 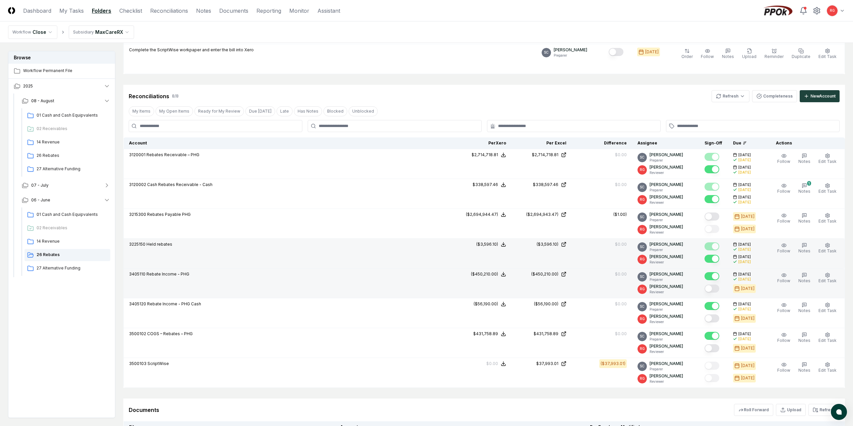 I want to click on div: 06 - June, so click(x=66, y=242).